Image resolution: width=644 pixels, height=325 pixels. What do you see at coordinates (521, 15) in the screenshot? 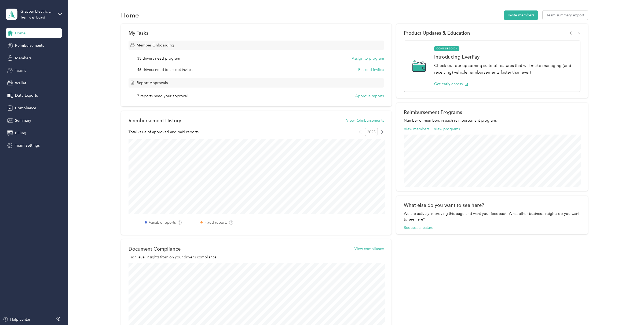
I see `button: Invite members` at bounding box center [521, 15].